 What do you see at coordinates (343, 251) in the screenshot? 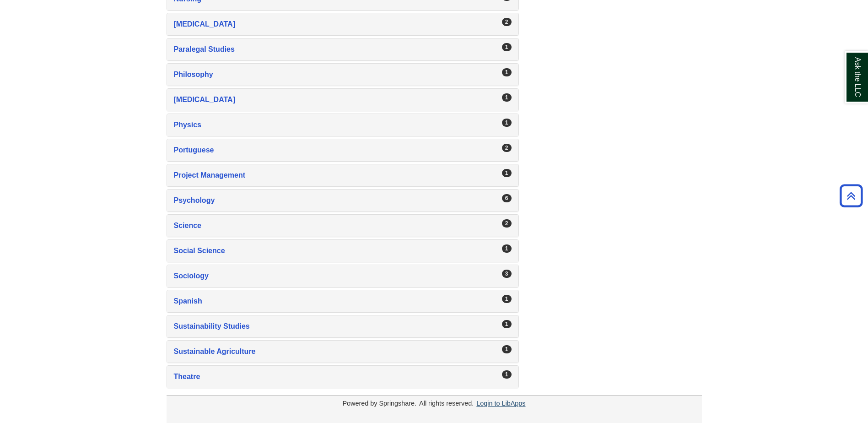
I see `a: Social Science` at bounding box center [343, 251].